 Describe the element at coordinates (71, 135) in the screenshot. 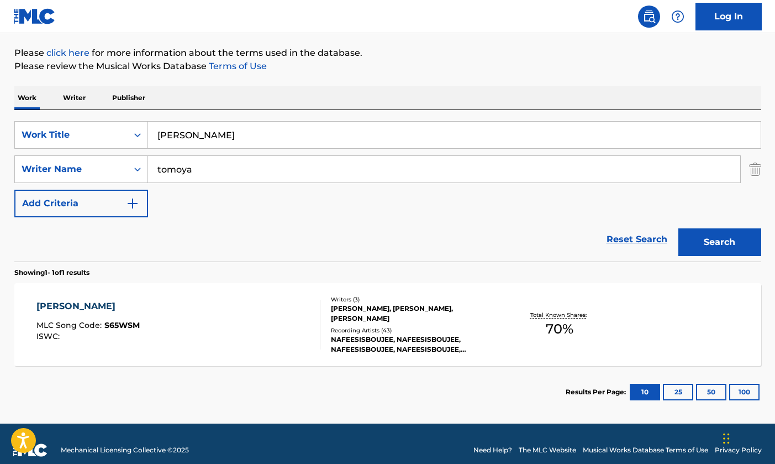

I see `div: Work Title` at that location.